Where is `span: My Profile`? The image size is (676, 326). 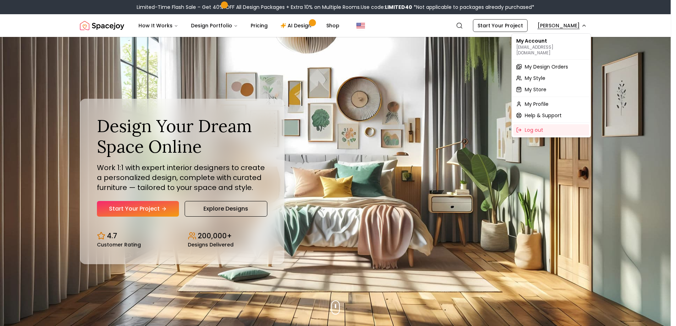 span: My Profile is located at coordinates (537, 104).